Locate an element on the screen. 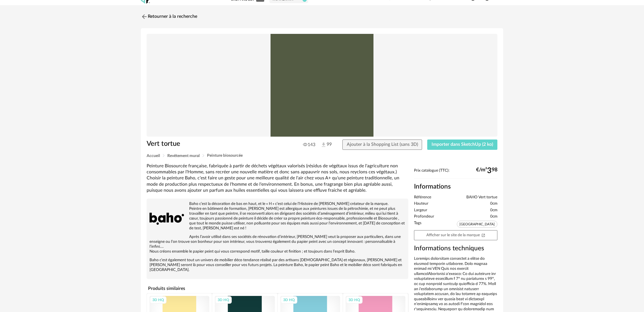 This screenshot has width=644, height=312. p: Baho c’est également tout un univers de mobilier déco tendance réalisé par des artisans [DEMOGRAP... is located at coordinates (277, 265).